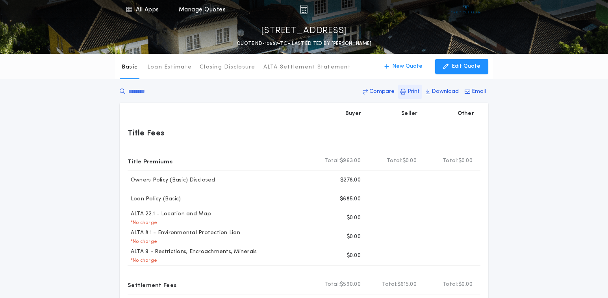  I want to click on span: $615.00, so click(407, 285).